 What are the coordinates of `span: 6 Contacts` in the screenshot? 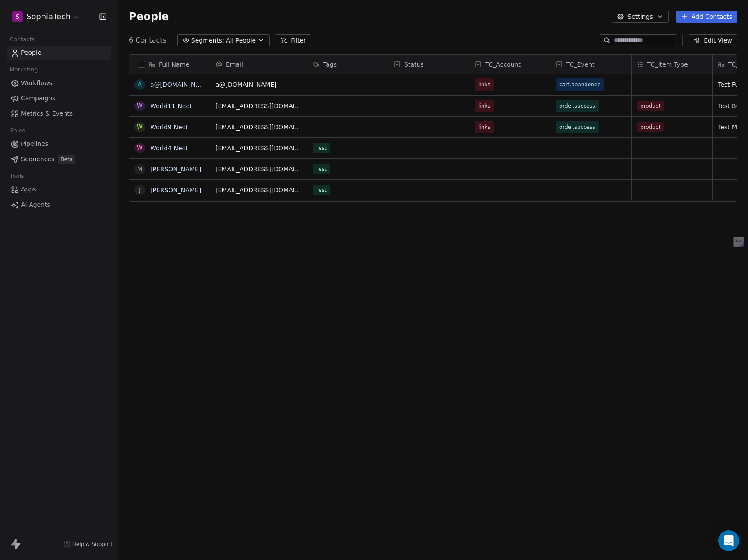 It's located at (148, 41).